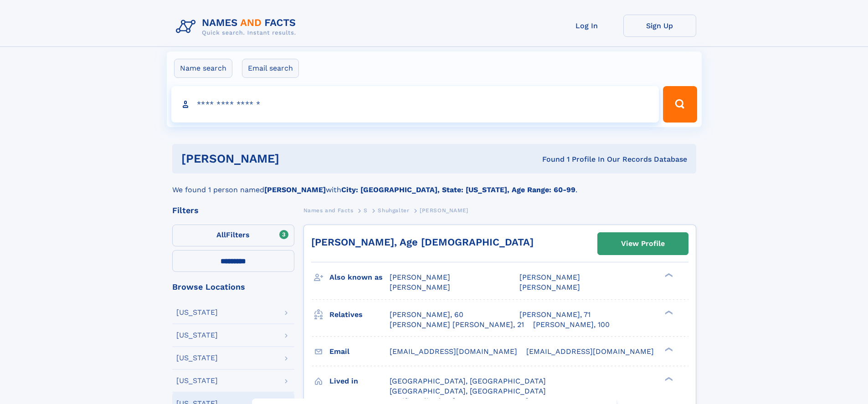 Image resolution: width=868 pixels, height=404 pixels. I want to click on span: All, so click(221, 234).